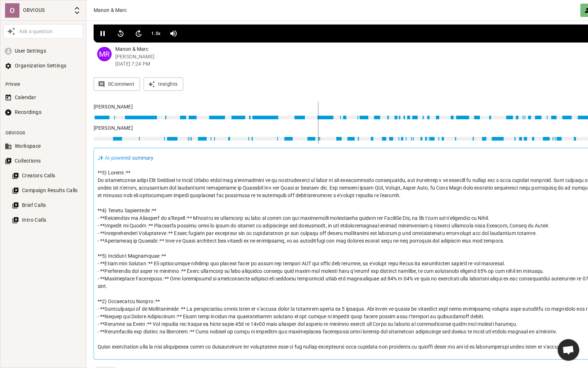 The width and height of the screenshot is (588, 368). What do you see at coordinates (47, 205) in the screenshot?
I see `button: Brief Calls` at bounding box center [47, 205].